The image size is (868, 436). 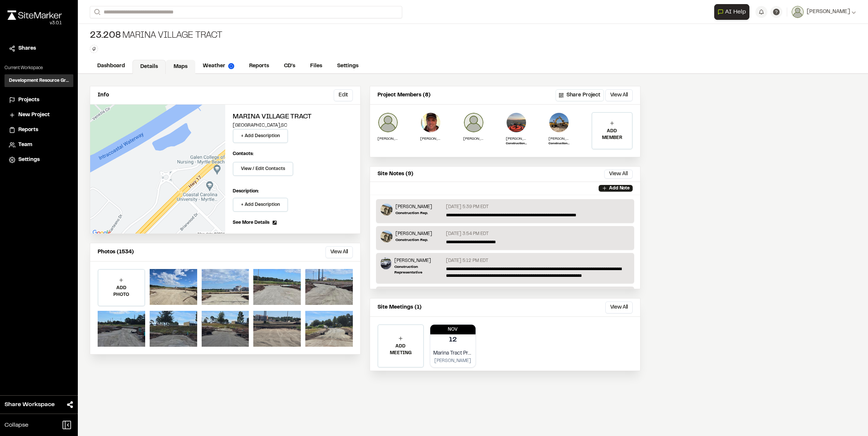 What do you see at coordinates (395, 174) in the screenshot?
I see `p: Site Notes (9)` at bounding box center [395, 174].